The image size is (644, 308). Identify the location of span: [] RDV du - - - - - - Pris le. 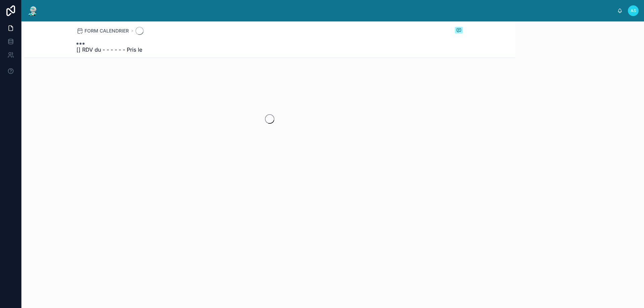
(109, 50).